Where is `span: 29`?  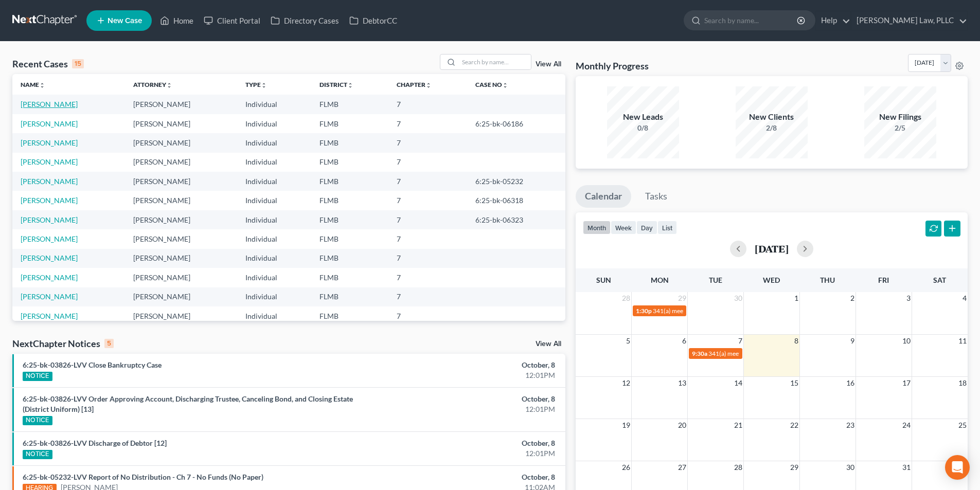
span: 29 is located at coordinates (682, 298).